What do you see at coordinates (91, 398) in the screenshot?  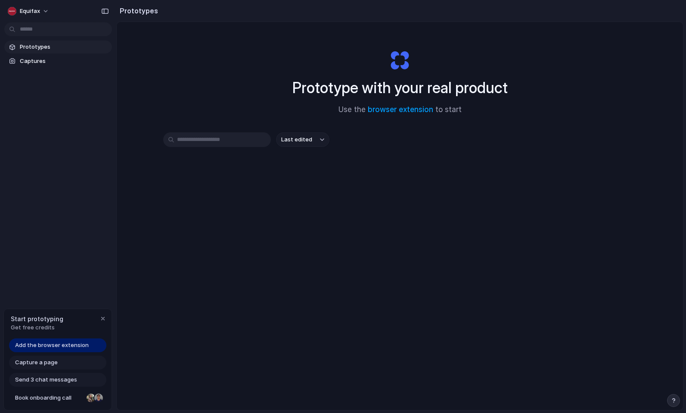 I see `div: Nicole Kubica` at bounding box center [91, 398].